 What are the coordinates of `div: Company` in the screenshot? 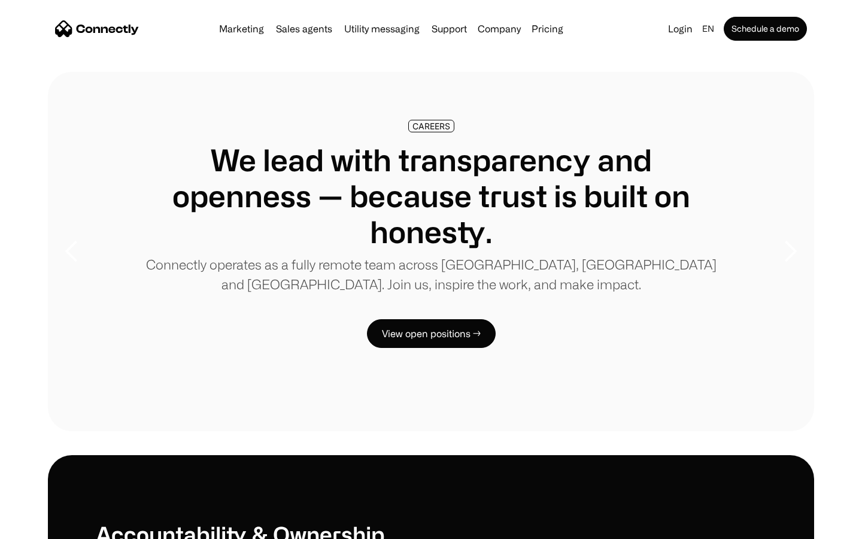 It's located at (499, 29).